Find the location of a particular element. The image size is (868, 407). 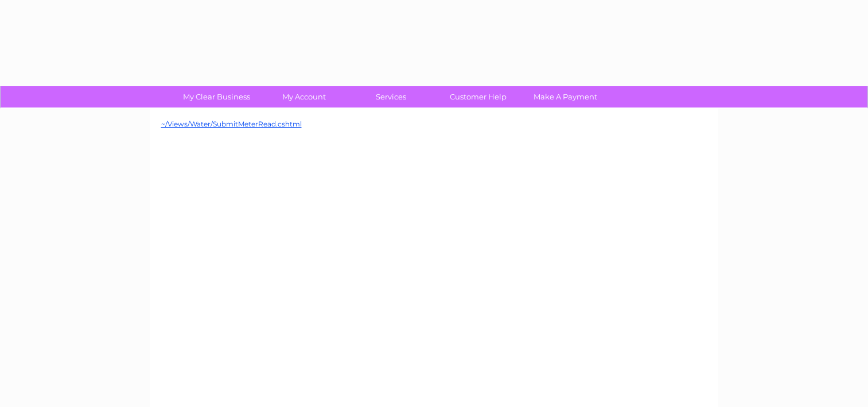

a: My Account is located at coordinates (304, 97).